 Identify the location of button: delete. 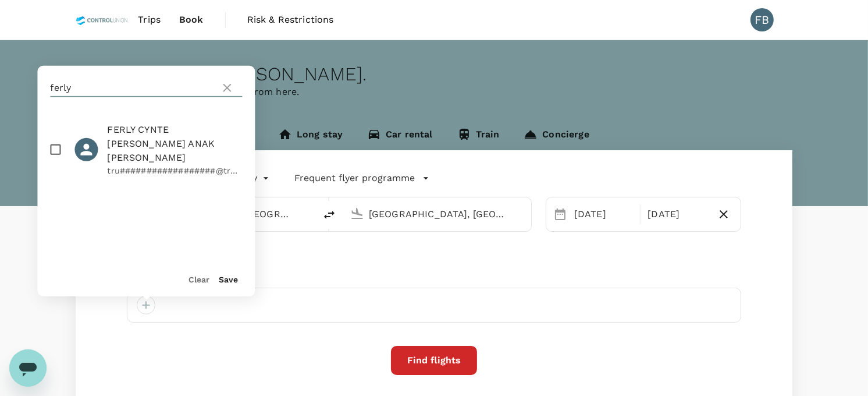
(330, 215).